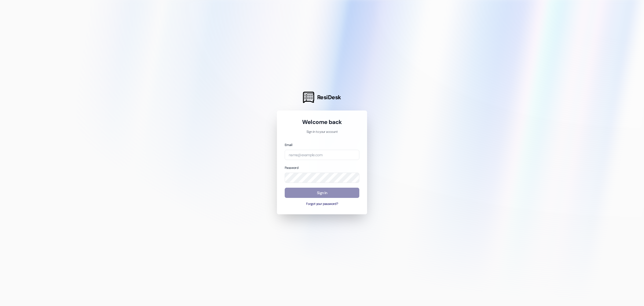  I want to click on p: Sign in to your account, so click(322, 132).